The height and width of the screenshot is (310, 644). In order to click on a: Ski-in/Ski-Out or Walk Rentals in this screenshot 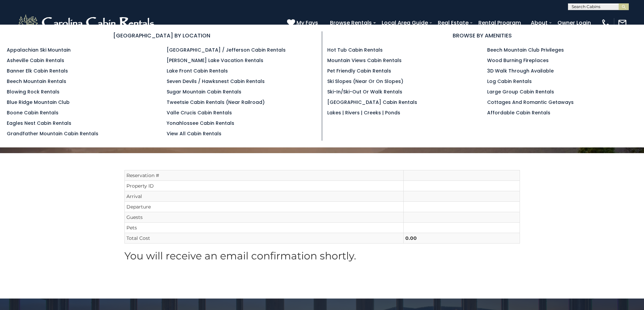, I will do `click(365, 92)`.